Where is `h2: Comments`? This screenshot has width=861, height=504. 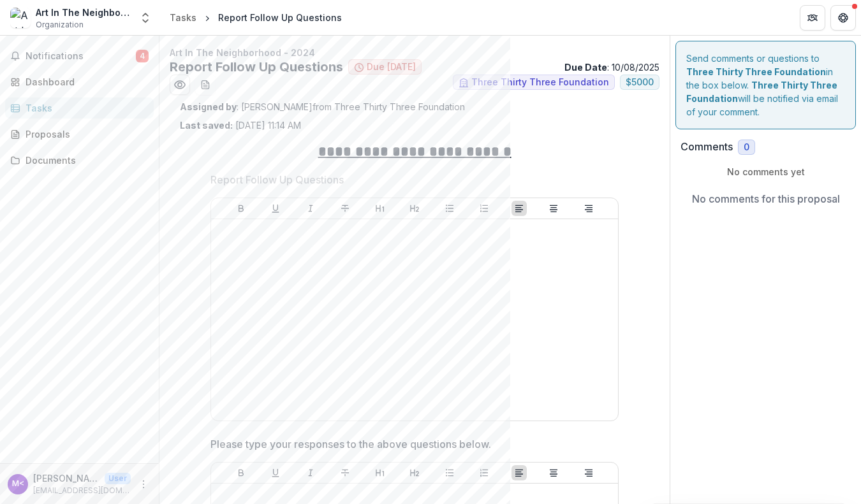 h2: Comments is located at coordinates (706, 147).